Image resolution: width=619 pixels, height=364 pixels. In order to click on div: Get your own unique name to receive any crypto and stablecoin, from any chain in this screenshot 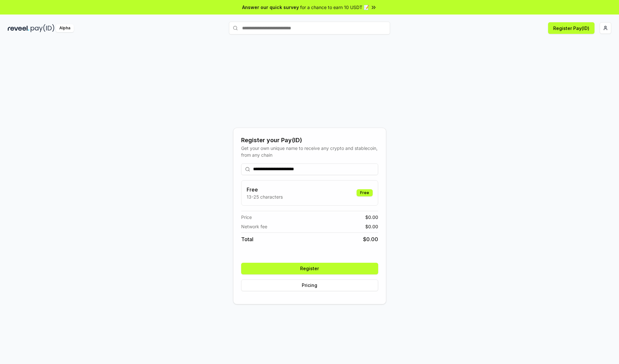, I will do `click(310, 152)`.